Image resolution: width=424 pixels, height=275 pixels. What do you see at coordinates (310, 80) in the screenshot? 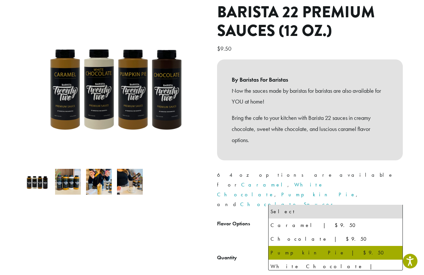
I see `b: By Baristas For Baristas` at bounding box center [310, 80].